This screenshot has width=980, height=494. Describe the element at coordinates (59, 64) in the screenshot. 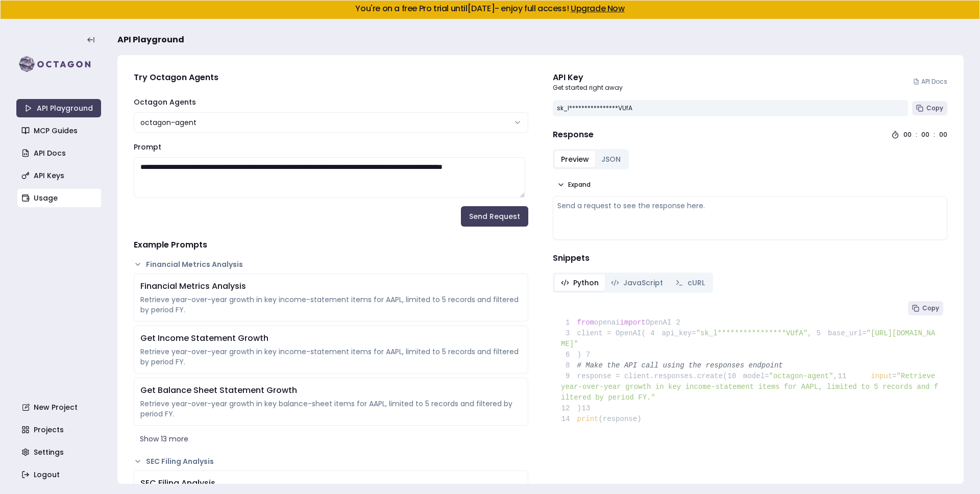

I see `img: logo-rect-yK7x_WSZ.svg` at that location.